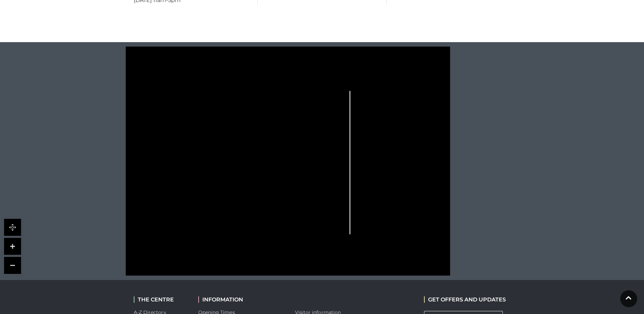 The height and width of the screenshot is (314, 644). What do you see at coordinates (161, 299) in the screenshot?
I see `h2: THE CENTRE` at bounding box center [161, 299].